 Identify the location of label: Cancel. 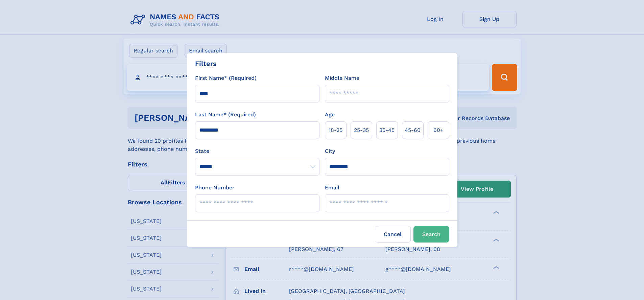
(393, 234).